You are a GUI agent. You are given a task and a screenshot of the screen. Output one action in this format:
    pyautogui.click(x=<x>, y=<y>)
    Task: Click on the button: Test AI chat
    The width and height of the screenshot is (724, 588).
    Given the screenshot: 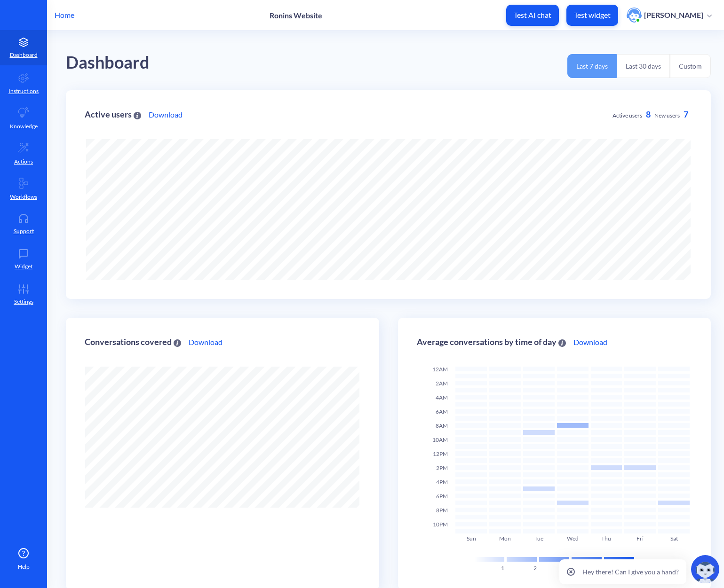 What is the action you would take?
    pyautogui.click(x=532, y=15)
    